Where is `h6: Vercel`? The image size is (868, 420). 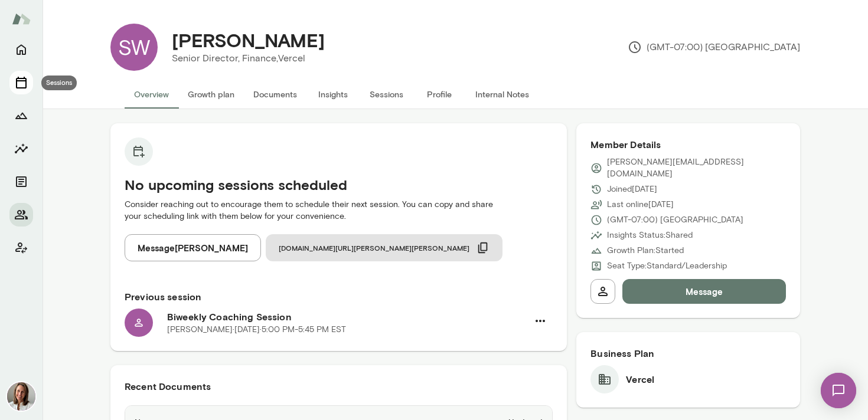
h6: Vercel is located at coordinates (640, 379).